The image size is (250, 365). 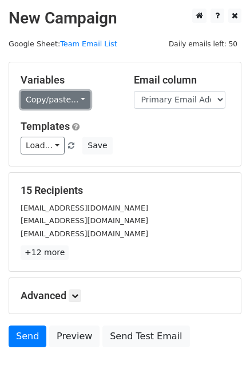 I want to click on a: Send, so click(x=27, y=337).